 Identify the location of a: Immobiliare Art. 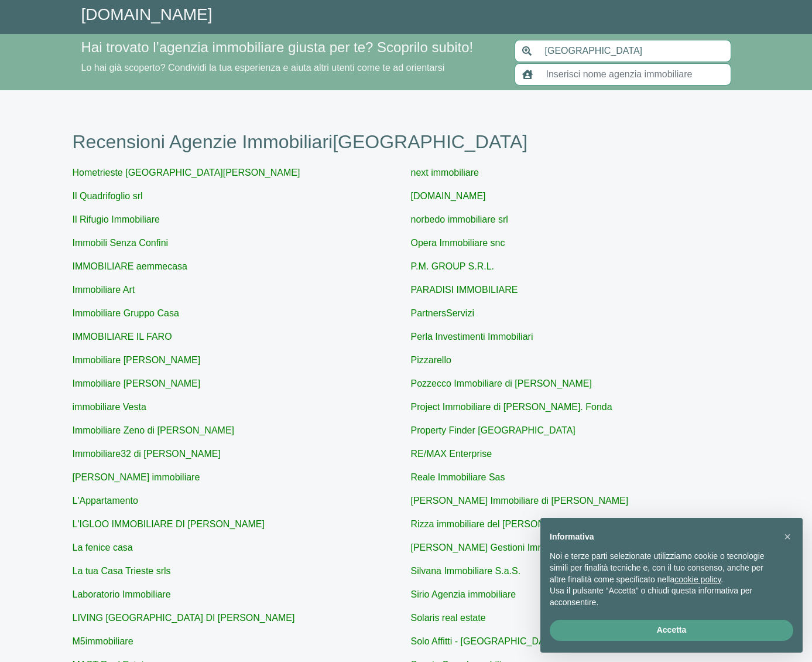
(104, 289).